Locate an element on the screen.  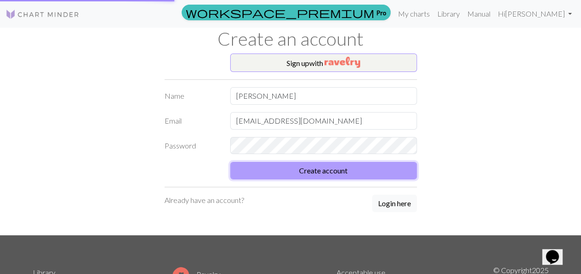
img: Logo is located at coordinates (42, 14).